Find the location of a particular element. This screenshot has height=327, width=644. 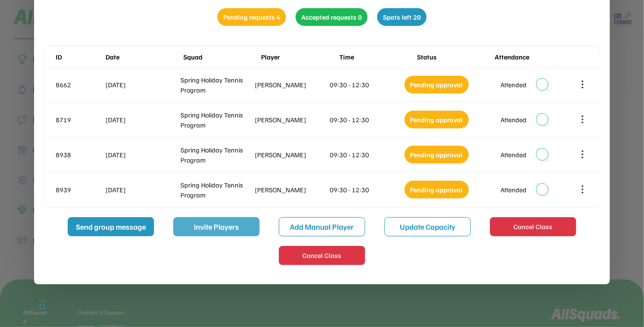

button: Send group message is located at coordinates (111, 227).